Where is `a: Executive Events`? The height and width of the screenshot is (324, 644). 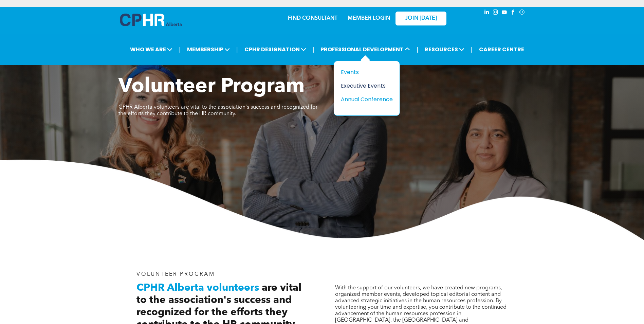
a: Executive Events is located at coordinates (366, 85).